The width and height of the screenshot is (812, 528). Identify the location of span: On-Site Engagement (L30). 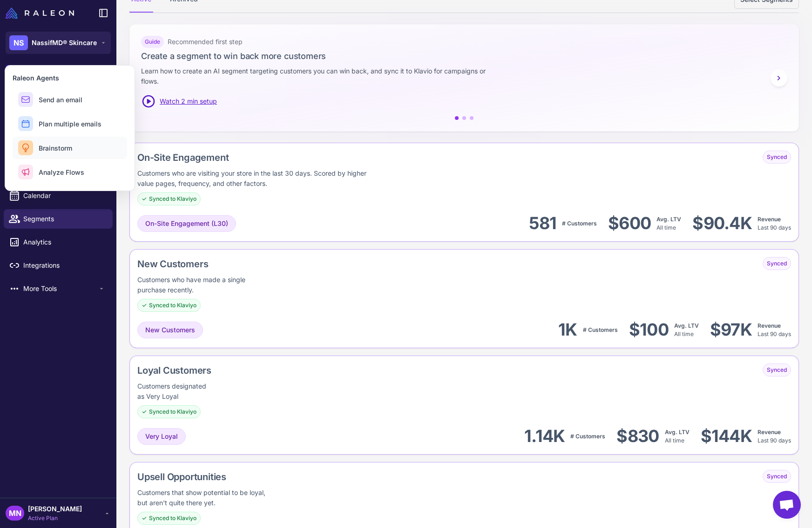
(186, 224).